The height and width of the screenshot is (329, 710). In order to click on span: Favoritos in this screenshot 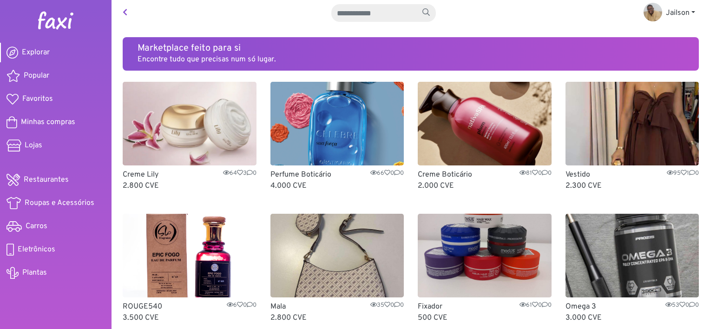, I will do `click(38, 99)`.